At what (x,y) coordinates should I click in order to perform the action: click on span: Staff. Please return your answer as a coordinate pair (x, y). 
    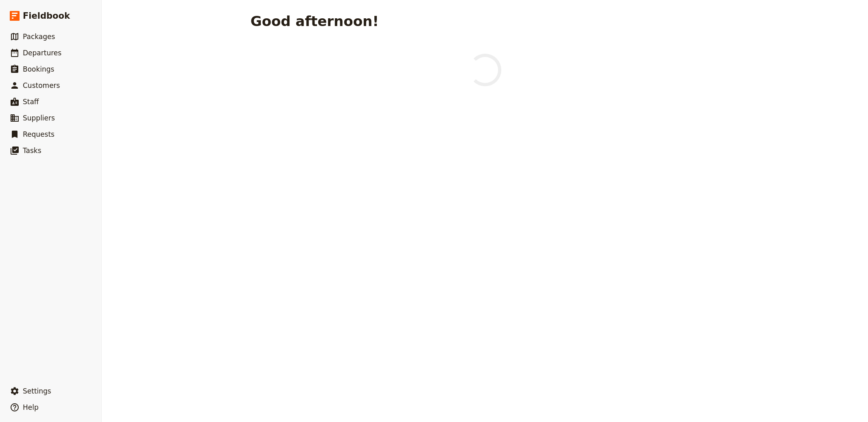
    Looking at the image, I should click on (31, 102).